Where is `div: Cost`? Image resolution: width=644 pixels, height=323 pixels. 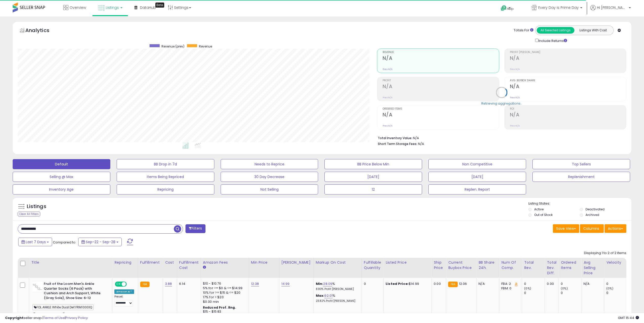 div: Cost is located at coordinates (170, 263).